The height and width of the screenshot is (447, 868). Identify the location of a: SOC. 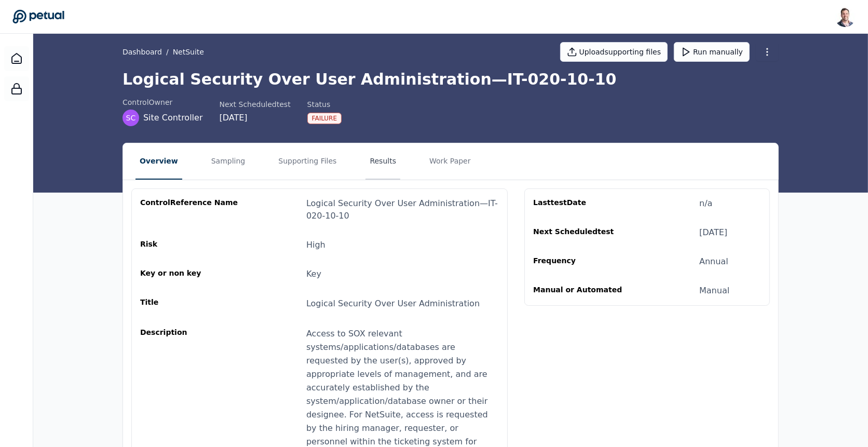
(17, 89).